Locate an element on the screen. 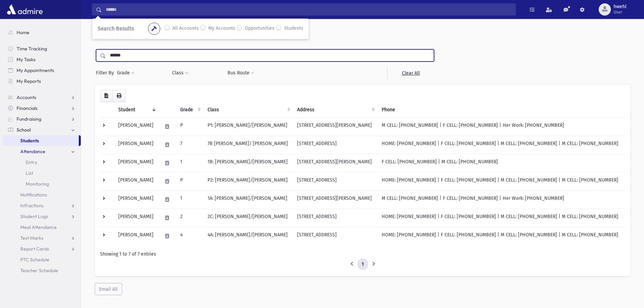  label: Opportunities is located at coordinates (260, 28).